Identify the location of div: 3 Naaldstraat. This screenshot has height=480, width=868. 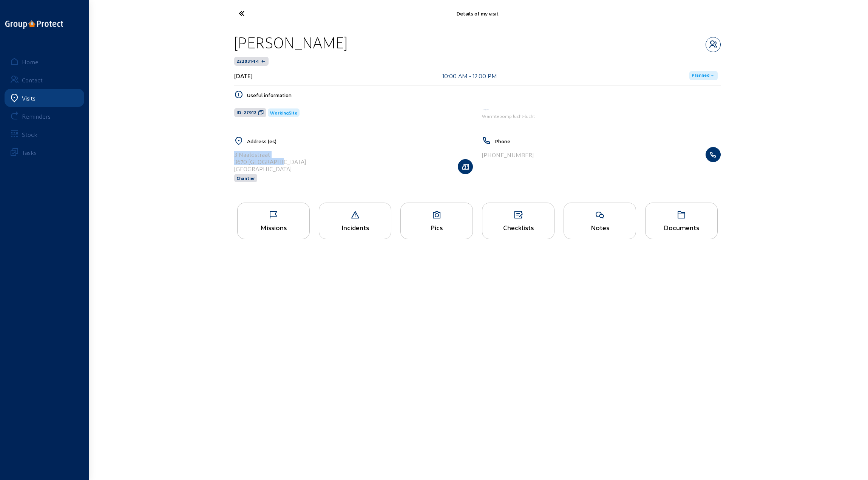
(271, 154).